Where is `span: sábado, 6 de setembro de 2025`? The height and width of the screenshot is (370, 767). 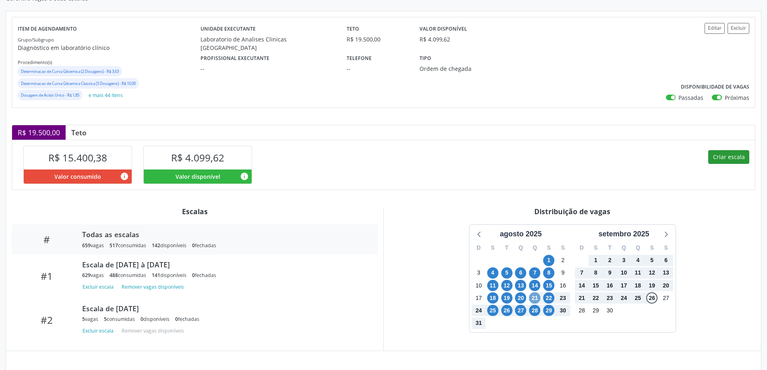 span: sábado, 6 de setembro de 2025 is located at coordinates (666, 260).